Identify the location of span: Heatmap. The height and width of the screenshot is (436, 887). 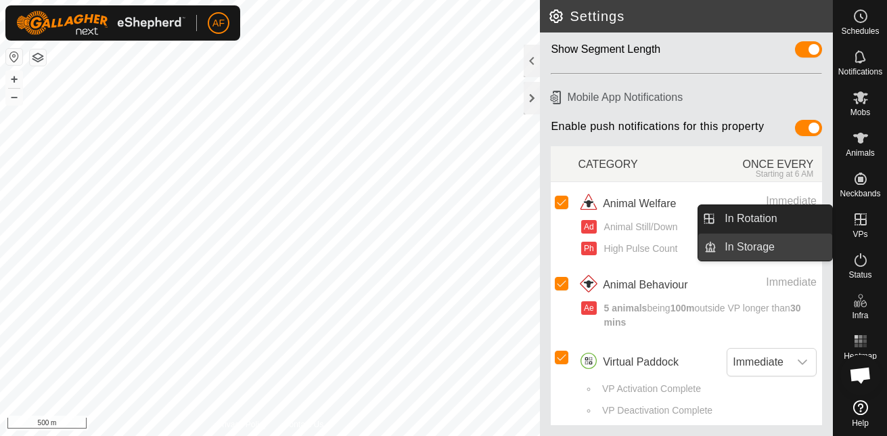
(860, 356).